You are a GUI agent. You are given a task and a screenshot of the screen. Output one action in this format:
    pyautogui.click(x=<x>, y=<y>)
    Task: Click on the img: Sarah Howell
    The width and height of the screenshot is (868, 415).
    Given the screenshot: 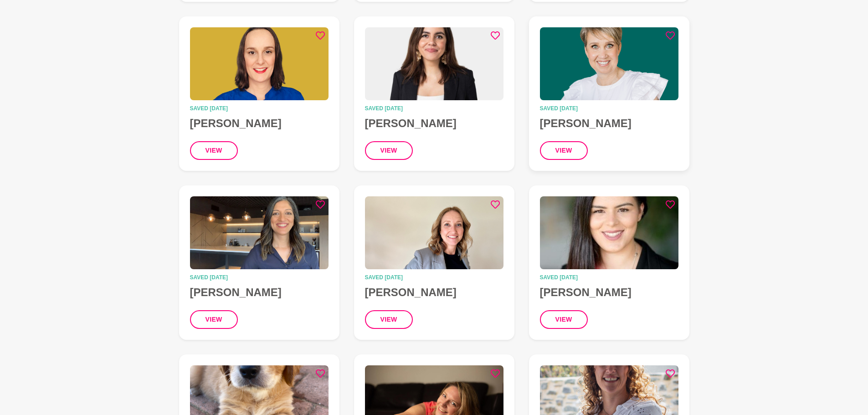 What is the action you would take?
    pyautogui.click(x=434, y=233)
    